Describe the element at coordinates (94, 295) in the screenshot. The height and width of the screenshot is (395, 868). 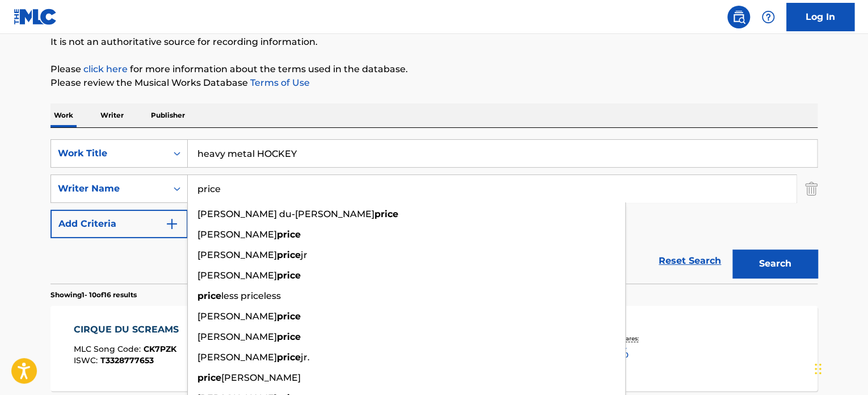
I see `p: Showing 1 - 10 of 16 results` at that location.